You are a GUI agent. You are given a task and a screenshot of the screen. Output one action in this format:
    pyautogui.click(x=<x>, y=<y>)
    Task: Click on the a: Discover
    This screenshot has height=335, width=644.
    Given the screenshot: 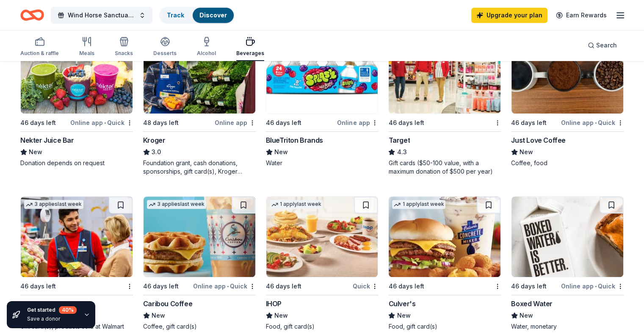 What is the action you would take?
    pyautogui.click(x=213, y=15)
    